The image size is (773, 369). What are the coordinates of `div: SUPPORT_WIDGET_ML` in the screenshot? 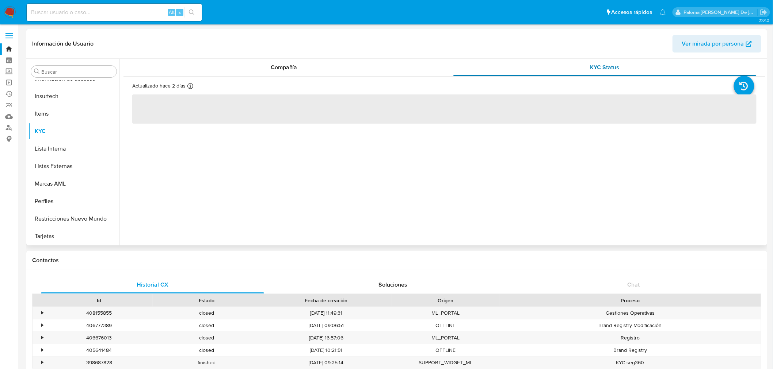 It's located at (445, 363).